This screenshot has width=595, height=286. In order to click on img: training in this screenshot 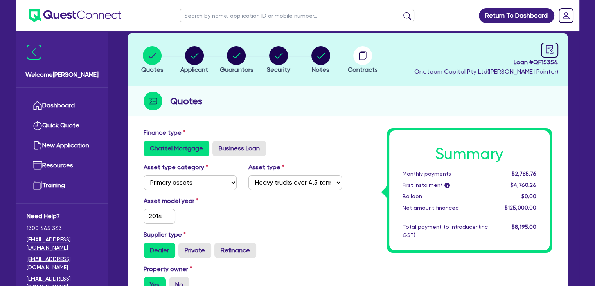, I will do `click(38, 185)`.